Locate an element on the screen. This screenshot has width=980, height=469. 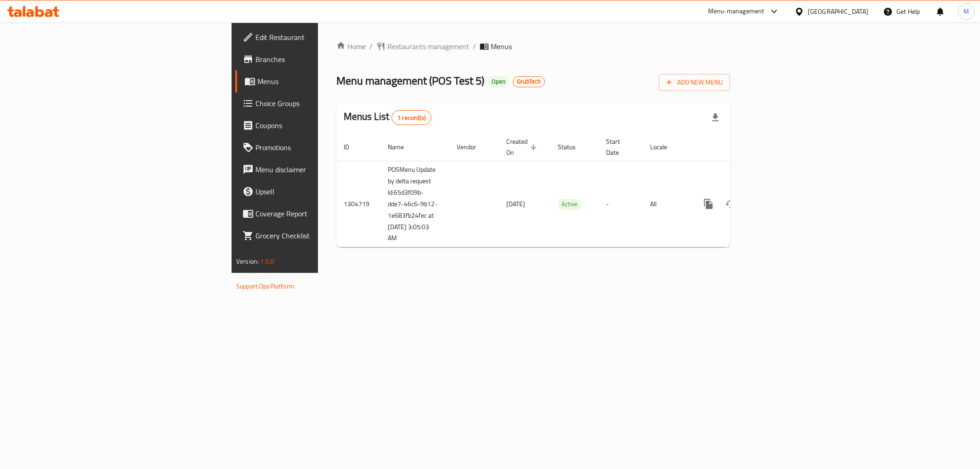
span: Add New Menu is located at coordinates (694, 82).